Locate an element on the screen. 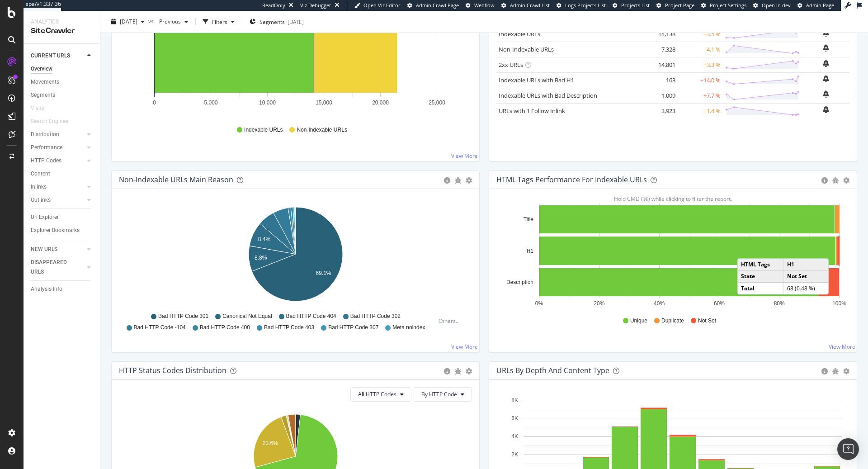 Image resolution: width=868 pixels, height=469 pixels. span: By HTTP Code is located at coordinates (439, 394).